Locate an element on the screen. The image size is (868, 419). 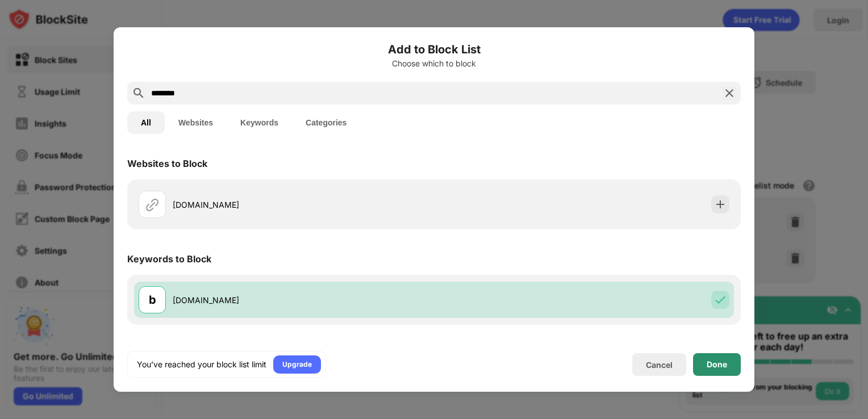
div: You’ve reached your block list limit is located at coordinates (202, 365).